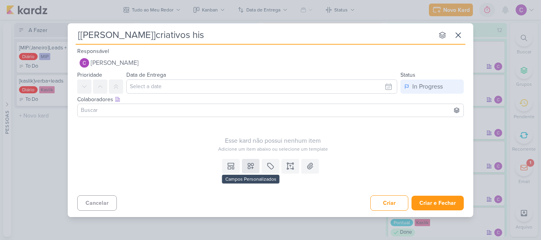 The image size is (541, 240). Describe the element at coordinates (146, 75) in the screenshot. I see `label: Data de Entrega` at that location.